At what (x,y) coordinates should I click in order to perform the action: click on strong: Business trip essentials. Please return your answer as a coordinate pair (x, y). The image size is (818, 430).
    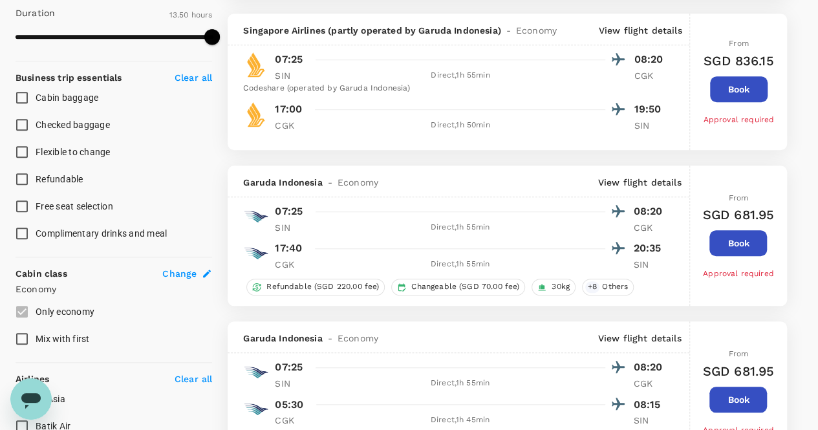
    Looking at the image, I should click on (69, 78).